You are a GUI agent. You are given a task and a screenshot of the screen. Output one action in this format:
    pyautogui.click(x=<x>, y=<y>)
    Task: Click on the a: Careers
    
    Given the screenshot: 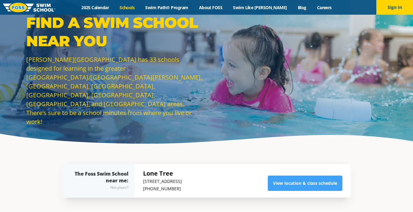 What is the action you would take?
    pyautogui.click(x=324, y=7)
    